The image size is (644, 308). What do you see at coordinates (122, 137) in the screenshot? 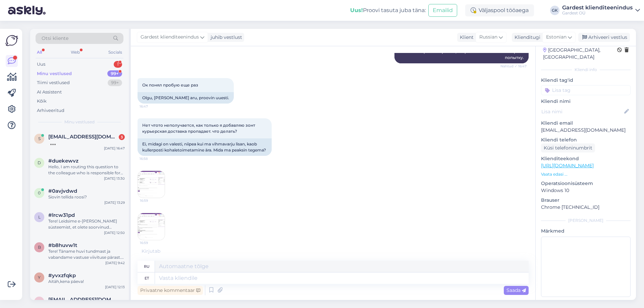
I see `div: 3` at bounding box center [122, 137].